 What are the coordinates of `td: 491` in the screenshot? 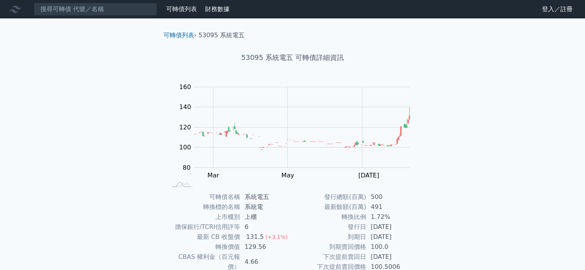 It's located at (392, 207).